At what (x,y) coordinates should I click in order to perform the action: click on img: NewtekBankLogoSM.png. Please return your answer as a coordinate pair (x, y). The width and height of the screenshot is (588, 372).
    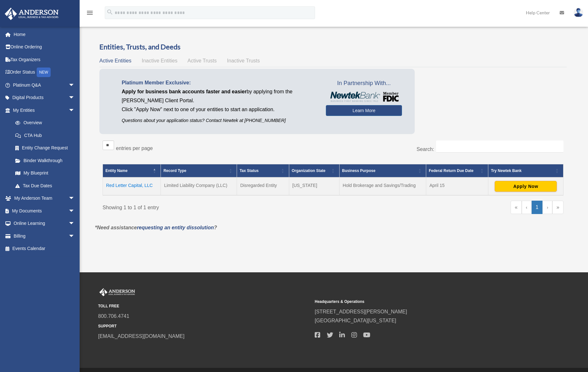
    Looking at the image, I should click on (364, 97).